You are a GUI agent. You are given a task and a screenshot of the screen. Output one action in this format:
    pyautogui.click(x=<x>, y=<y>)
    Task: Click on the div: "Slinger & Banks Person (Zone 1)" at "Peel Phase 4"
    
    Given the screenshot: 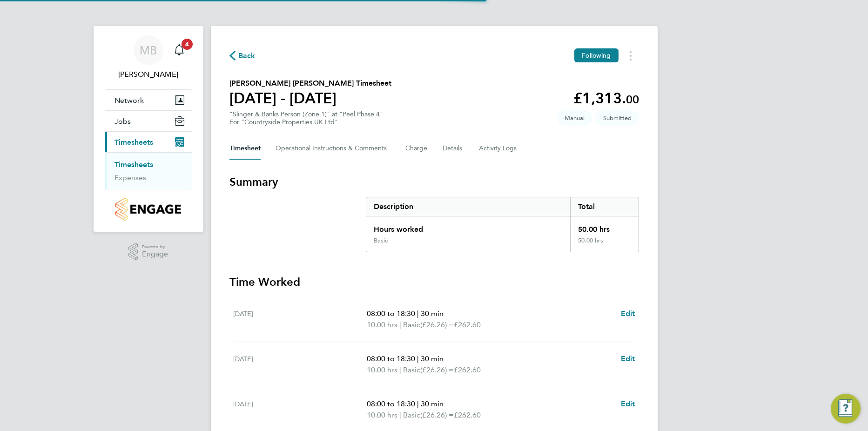 What is the action you would take?
    pyautogui.click(x=306, y=118)
    